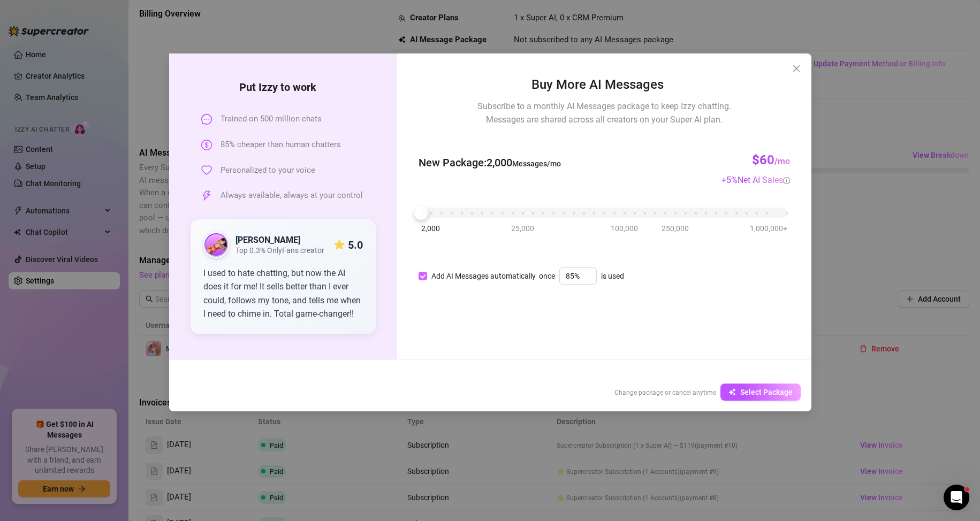  Describe the element at coordinates (536, 164) in the screenshot. I see `span: Messages/mo` at that location.